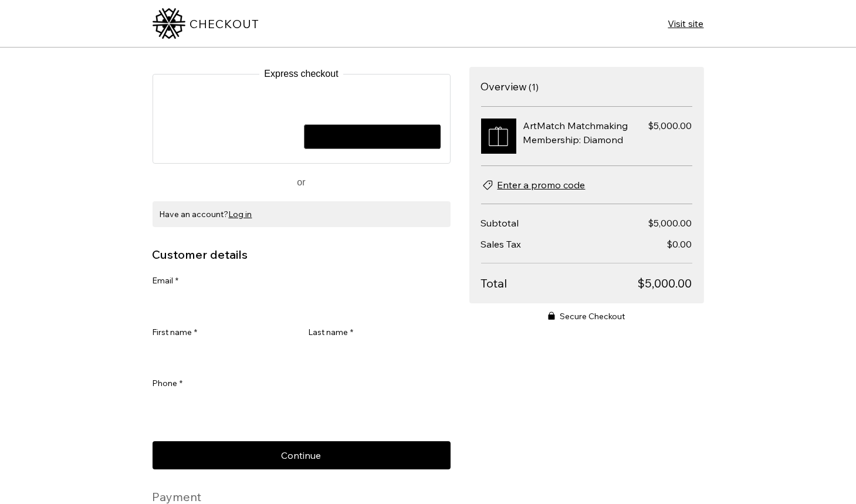  Describe the element at coordinates (559, 283) in the screenshot. I see `span: Total` at that location.